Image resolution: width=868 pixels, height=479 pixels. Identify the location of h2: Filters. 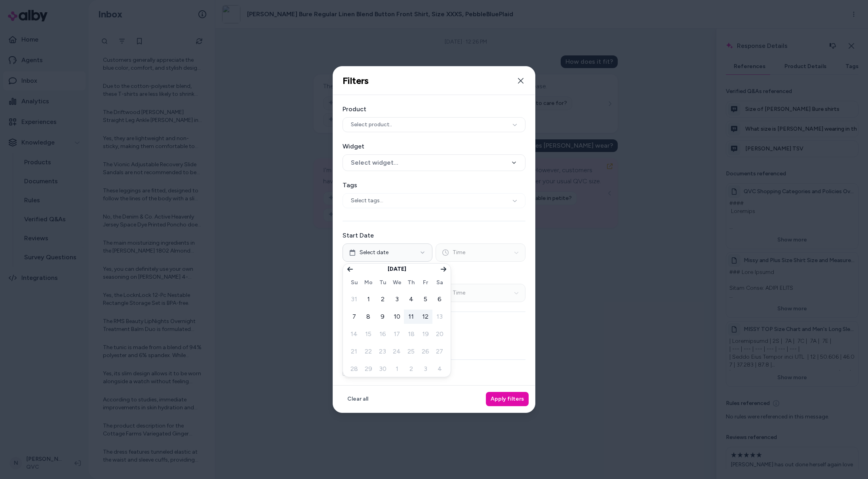
(355, 81).